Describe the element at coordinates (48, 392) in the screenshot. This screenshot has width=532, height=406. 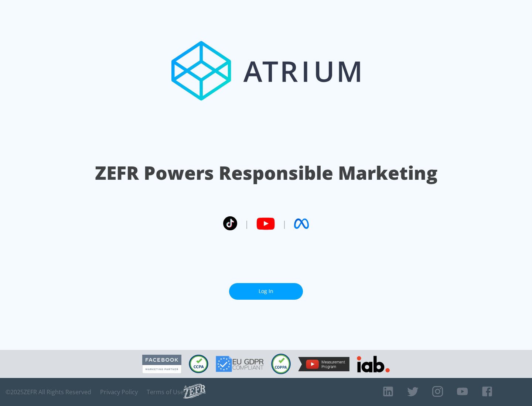
I see `span: © 2025 ZEFR All Rights Reserved` at that location.